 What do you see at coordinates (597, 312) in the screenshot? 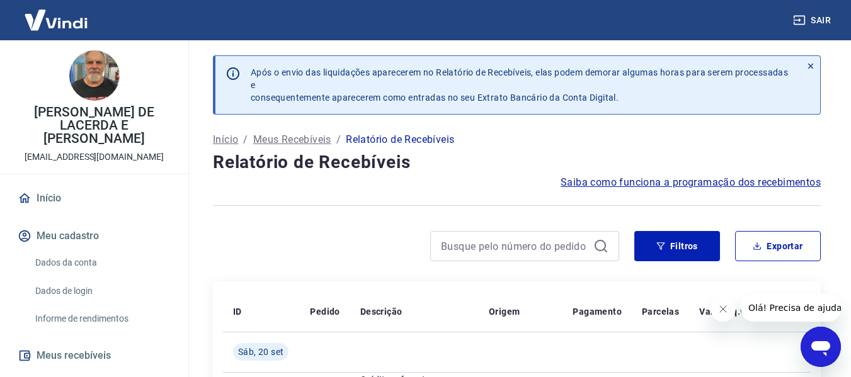
I see `p: Pagamento` at bounding box center [597, 312].